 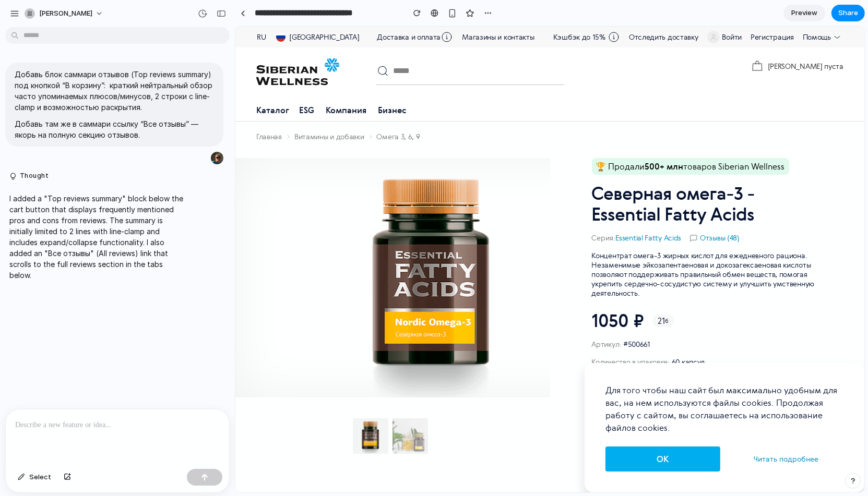 What do you see at coordinates (114, 130) in the screenshot?
I see `p: Добавь там же в саммари ссылку “Все отзывы” — якорь на полную секцию отзывов.` at bounding box center [114, 130].